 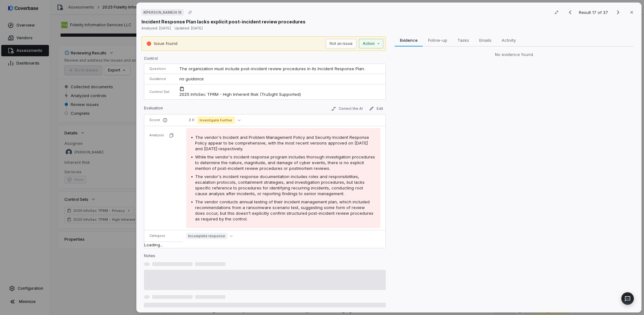 What do you see at coordinates (153, 109) in the screenshot?
I see `p: Evaluation` at bounding box center [153, 109].